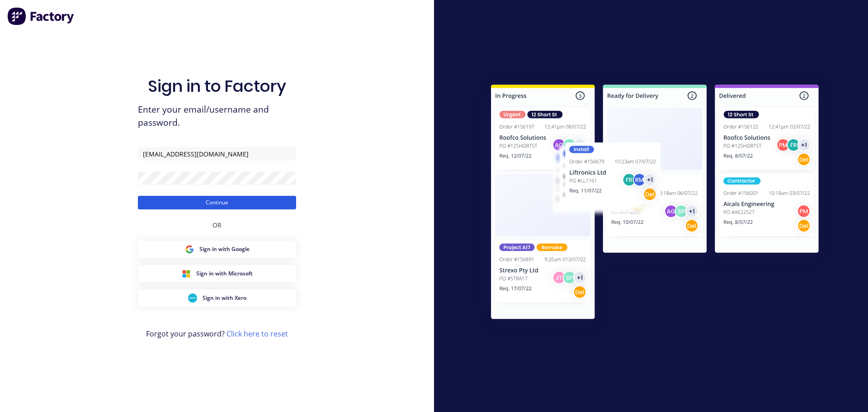 The width and height of the screenshot is (868, 412). Describe the element at coordinates (217, 86) in the screenshot. I see `h1: Sign in to Factory` at that location.